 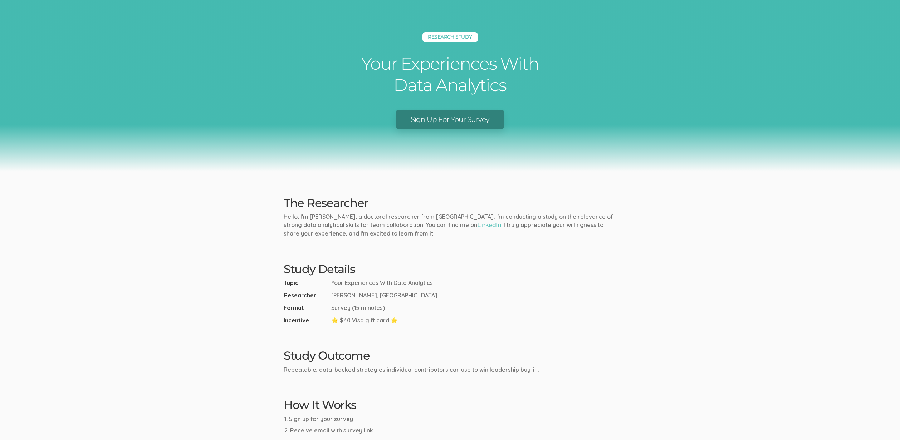 I want to click on span: Researcher, so click(x=306, y=295).